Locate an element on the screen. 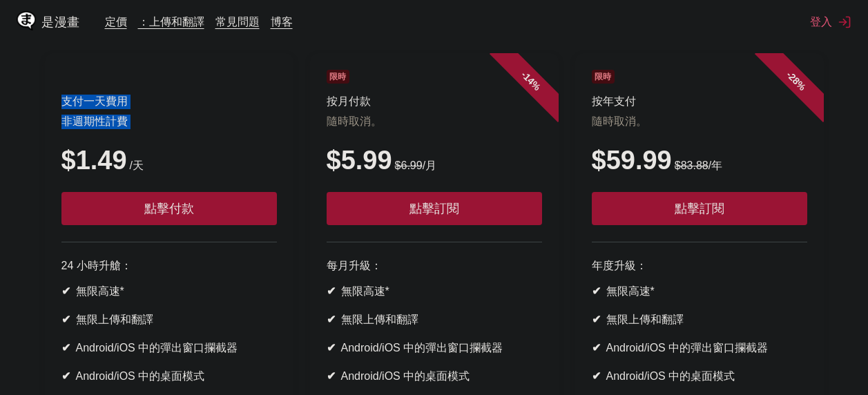  a: 定價 is located at coordinates (116, 21).